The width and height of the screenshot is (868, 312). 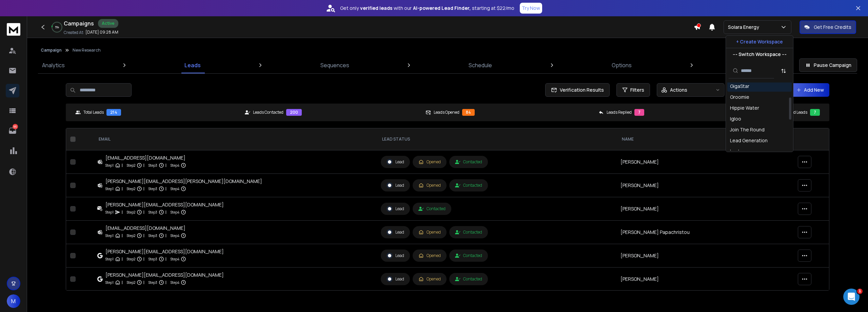 What do you see at coordinates (108, 23) in the screenshot?
I see `div: Active` at bounding box center [108, 23].